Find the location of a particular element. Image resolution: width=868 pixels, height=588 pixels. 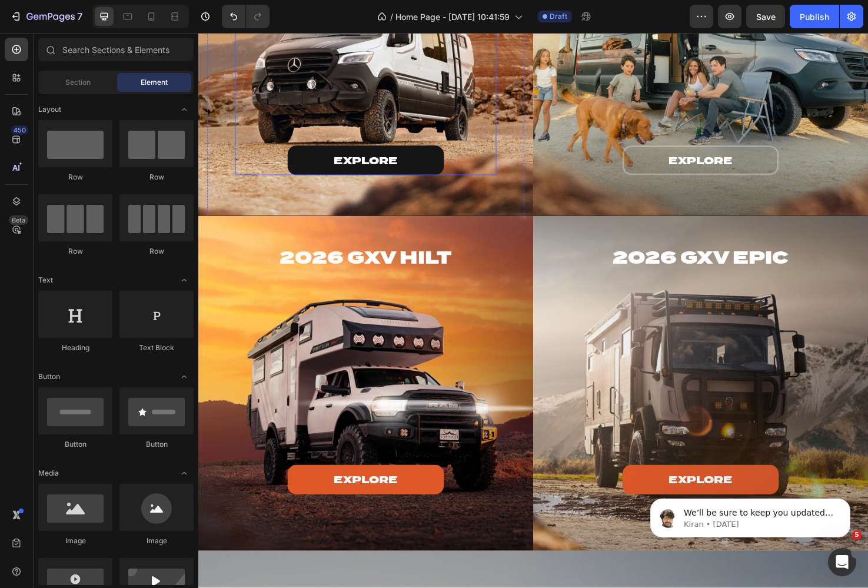

input: Search Sections & Elements is located at coordinates (116, 50).